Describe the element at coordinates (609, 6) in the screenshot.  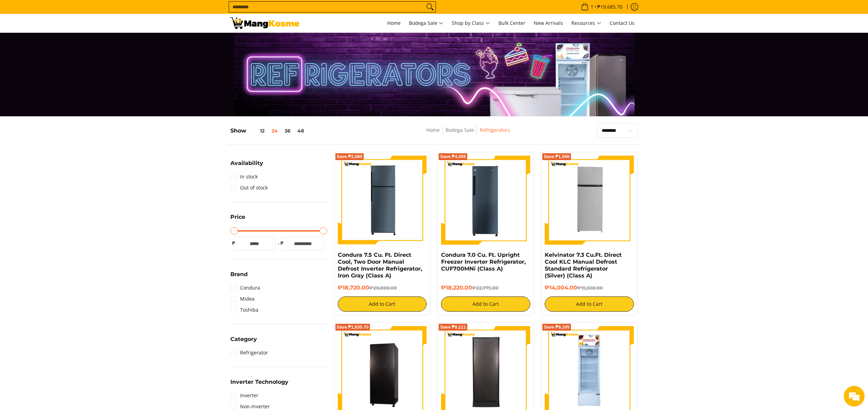
I see `span: ₱19,685.70` at that location.